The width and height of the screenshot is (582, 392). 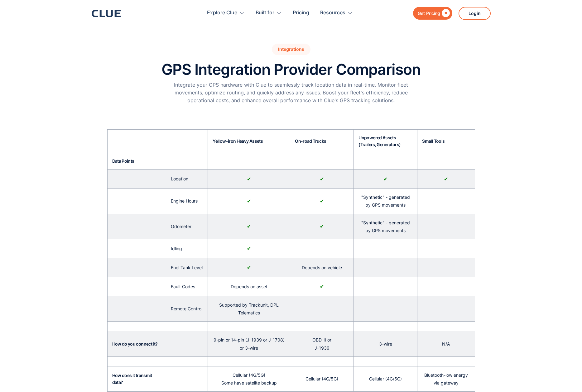 I want to click on h3: Fault Codes, so click(x=183, y=287).